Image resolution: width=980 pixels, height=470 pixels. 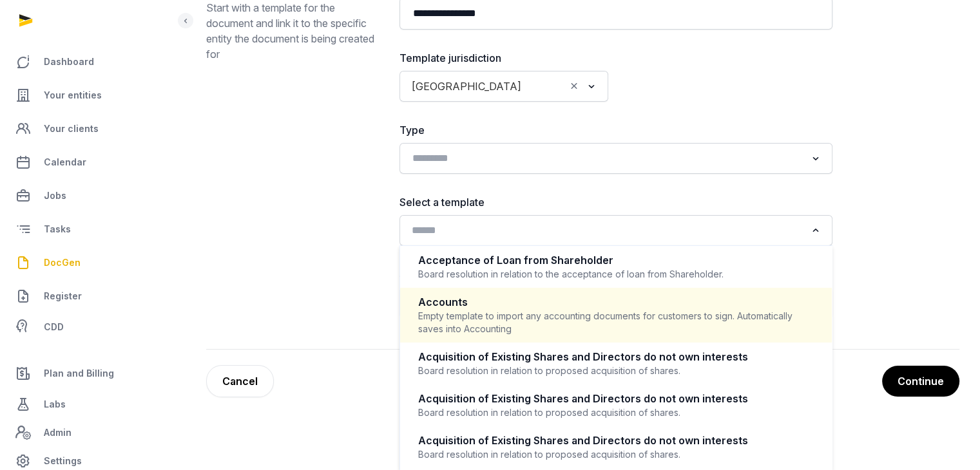 I want to click on a: Plan and Billing, so click(x=92, y=374).